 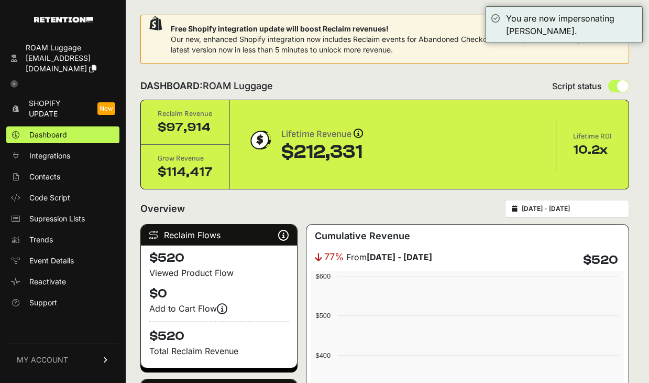 I want to click on img: dollar-coin-05c43ed7efb7bc0c12610022525b4bbbb207c7efeef5aecc26f025e68dcafac9.png, so click(x=260, y=140).